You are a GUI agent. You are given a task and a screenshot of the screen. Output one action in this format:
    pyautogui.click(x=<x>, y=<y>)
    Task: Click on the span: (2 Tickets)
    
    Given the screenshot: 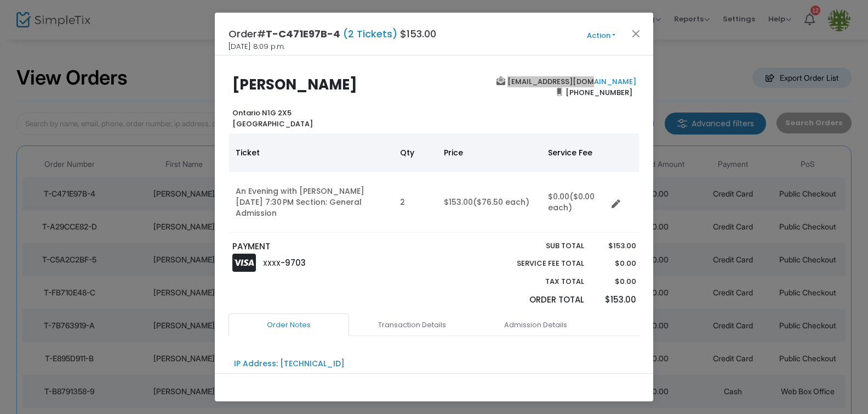 What is the action you would take?
    pyautogui.click(x=370, y=34)
    